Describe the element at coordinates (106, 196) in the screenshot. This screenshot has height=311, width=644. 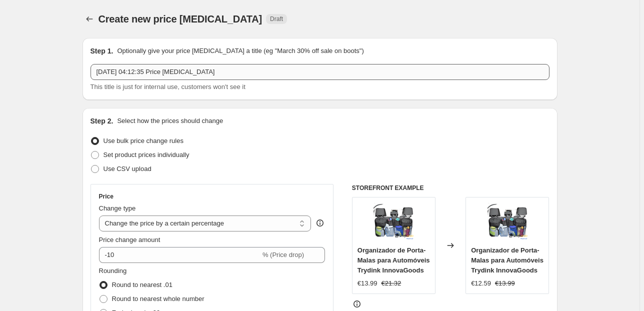
I see `h3: Price` at that location.